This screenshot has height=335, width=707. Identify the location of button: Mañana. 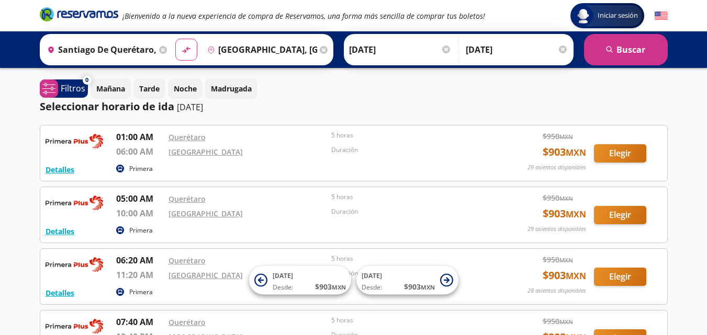
(110, 88).